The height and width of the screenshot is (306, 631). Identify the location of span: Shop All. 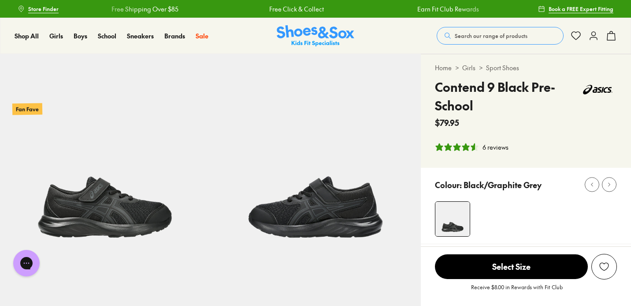
(26, 36).